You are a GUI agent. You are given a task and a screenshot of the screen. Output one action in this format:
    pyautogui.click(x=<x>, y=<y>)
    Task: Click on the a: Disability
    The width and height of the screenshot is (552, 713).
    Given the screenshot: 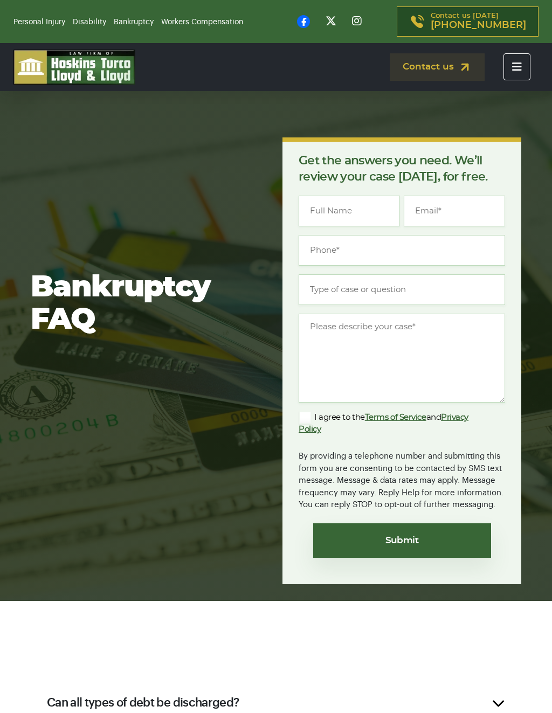 What is the action you would take?
    pyautogui.click(x=89, y=22)
    